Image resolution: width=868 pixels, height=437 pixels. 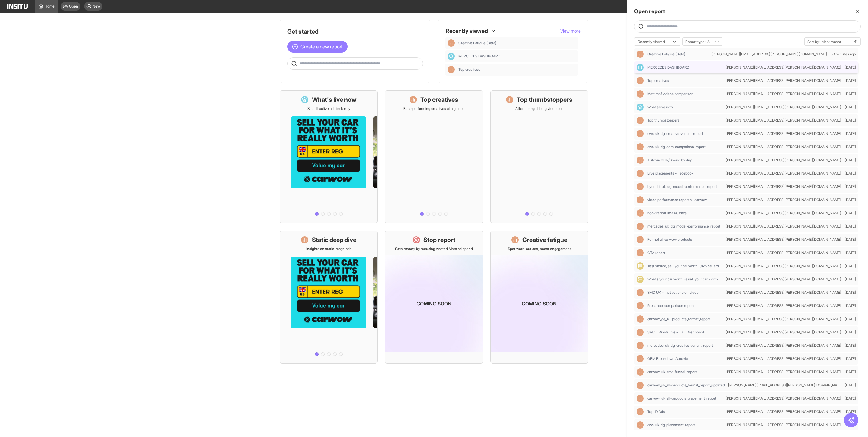 I want to click on div: 16-Sep-2025 14:35, so click(x=850, y=292).